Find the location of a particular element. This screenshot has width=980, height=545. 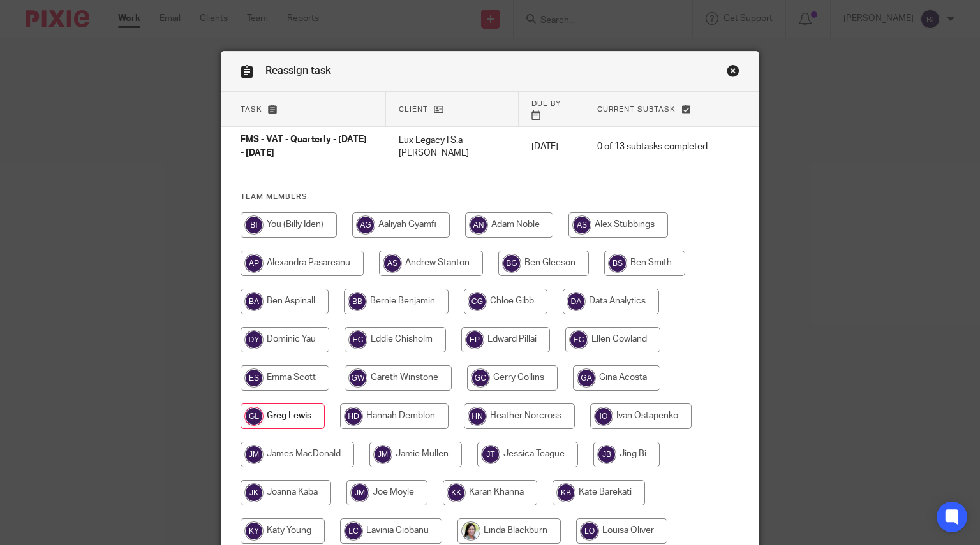

a: Close this dialog window is located at coordinates (733, 73).